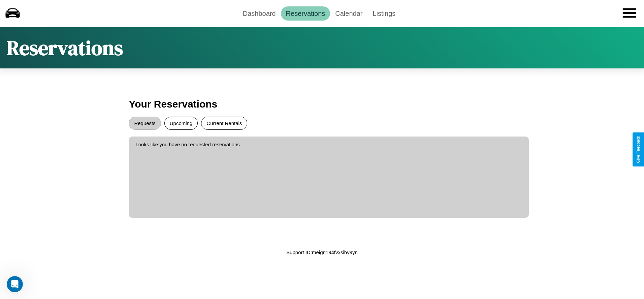 Image resolution: width=644 pixels, height=299 pixels. Describe the element at coordinates (224, 123) in the screenshot. I see `button: Current Rentals` at that location.